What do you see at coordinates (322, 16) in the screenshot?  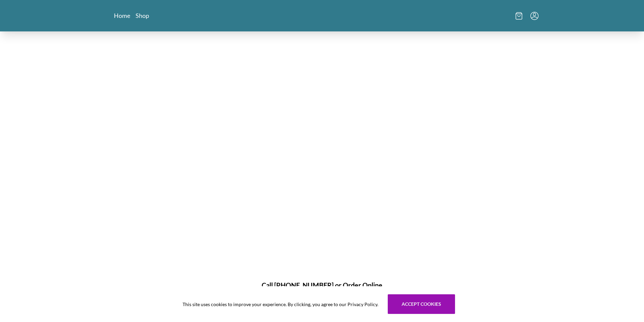 I see `a: Logo` at bounding box center [322, 16].